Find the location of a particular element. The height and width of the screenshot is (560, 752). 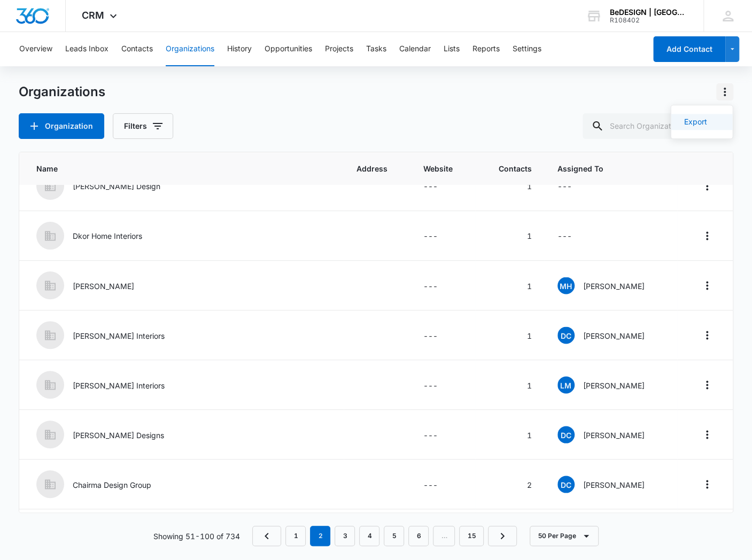

div: account name is located at coordinates (649, 12).